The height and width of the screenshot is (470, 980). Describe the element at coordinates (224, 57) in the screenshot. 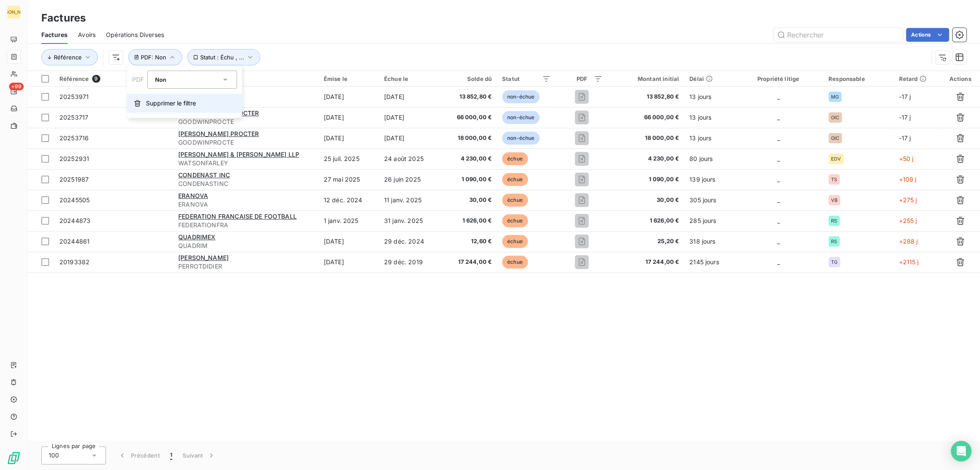

I see `button: Statut : Échu , ...` at that location.